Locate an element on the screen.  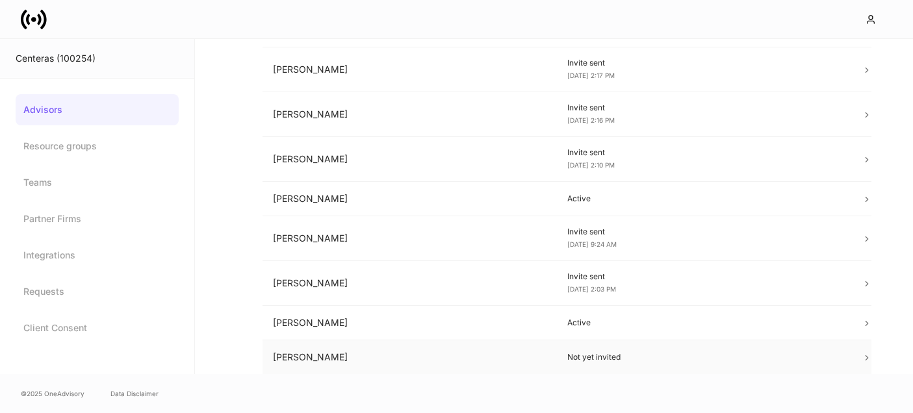
a: Requests is located at coordinates (97, 292).